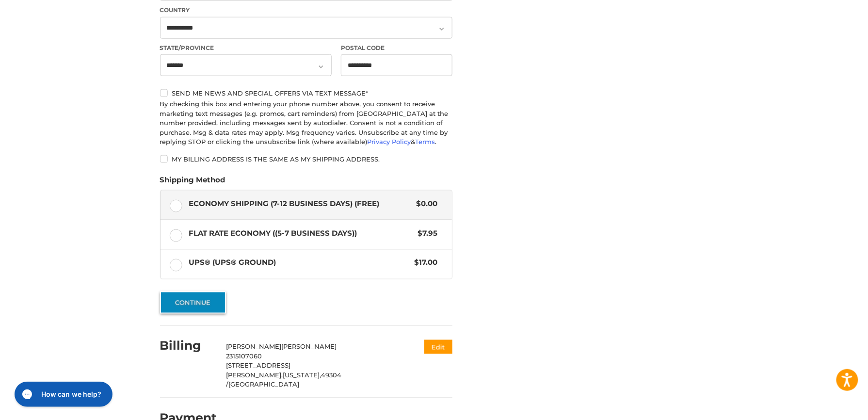  What do you see at coordinates (300, 204) in the screenshot?
I see `span: Economy Shipping (7-12 Business Days) (Free)` at bounding box center [300, 204].